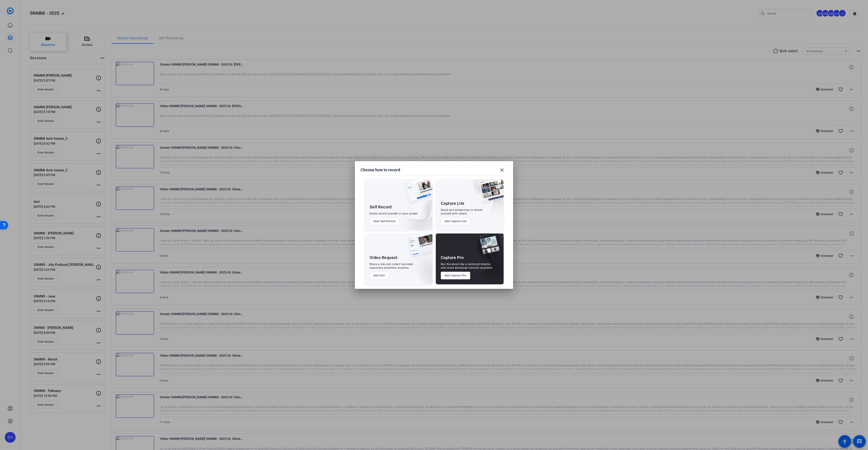 The width and height of the screenshot is (868, 450). Describe the element at coordinates (483, 202) in the screenshot. I see `img: embarkstudio-capture-lite.png` at that location.